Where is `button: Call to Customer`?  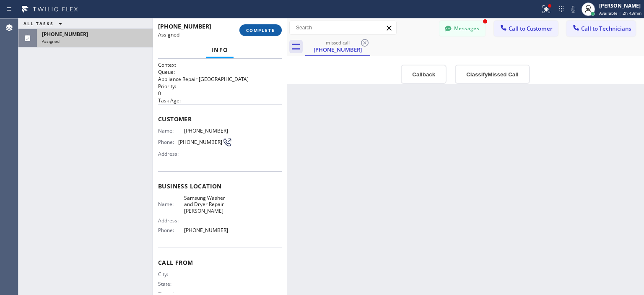
button: Call to Customer is located at coordinates (526, 28).